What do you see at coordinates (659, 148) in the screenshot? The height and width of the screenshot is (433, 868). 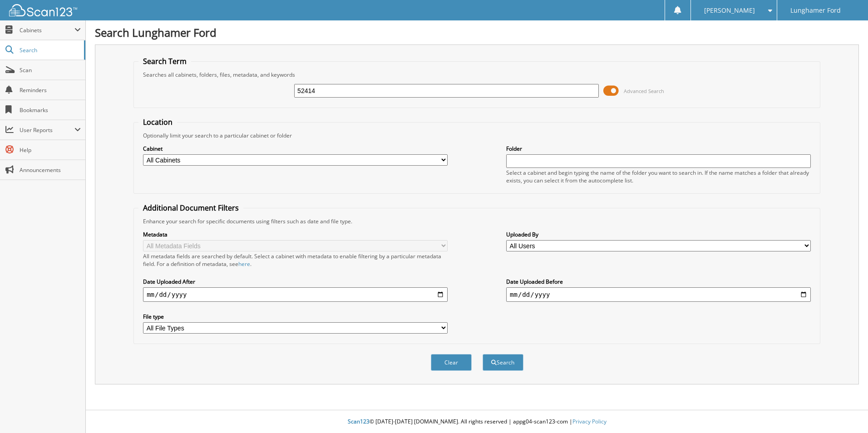 I see `label: Folder` at bounding box center [659, 148].